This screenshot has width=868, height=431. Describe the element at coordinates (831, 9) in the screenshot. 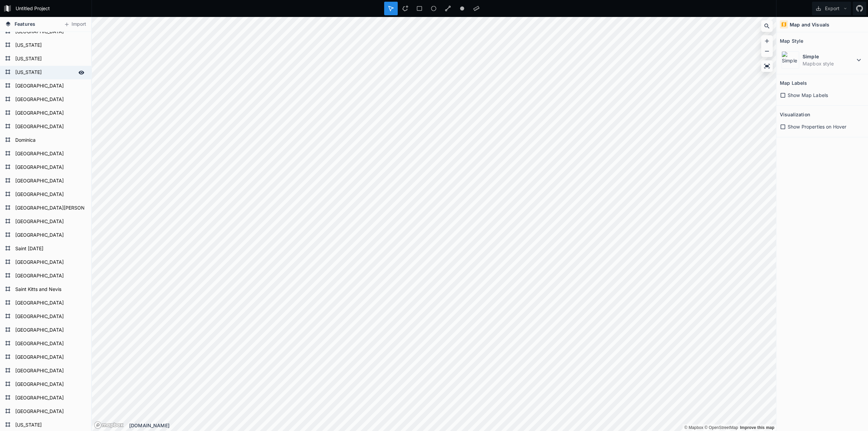

I see `button: Export` at that location.